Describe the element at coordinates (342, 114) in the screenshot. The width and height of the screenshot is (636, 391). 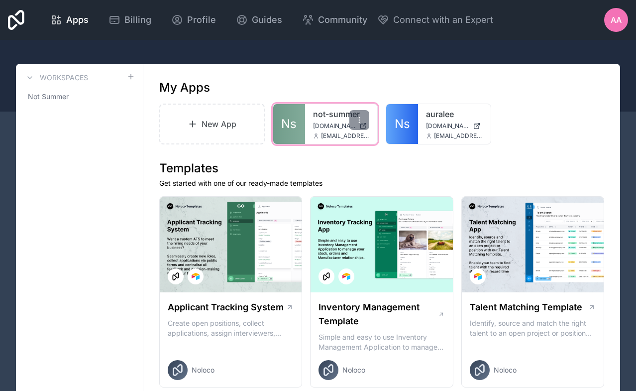
I see `a: not-summer` at that location.